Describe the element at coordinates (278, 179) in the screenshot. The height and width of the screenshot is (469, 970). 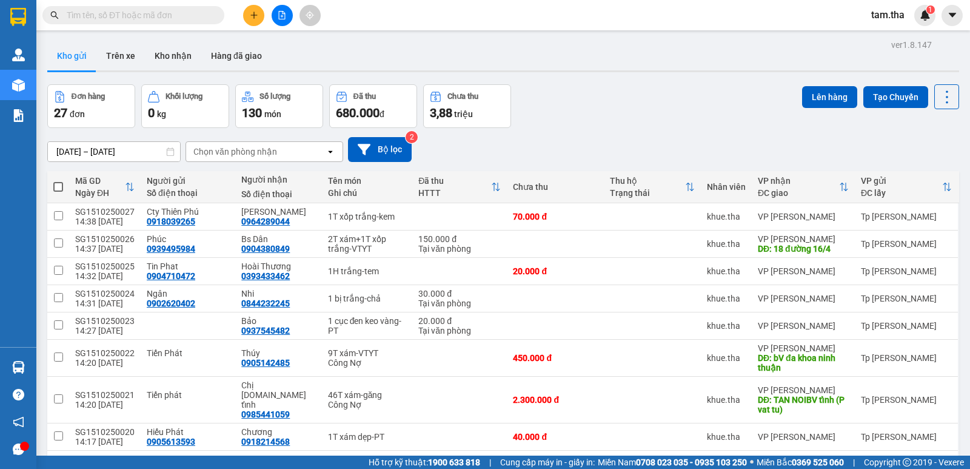
I see `div: Người nhận` at that location.